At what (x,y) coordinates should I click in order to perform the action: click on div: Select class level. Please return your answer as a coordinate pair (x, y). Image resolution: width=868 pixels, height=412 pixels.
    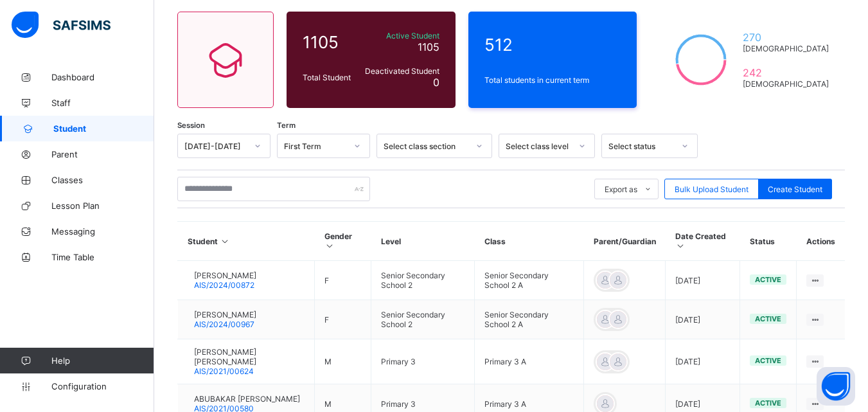
    Looking at the image, I should click on (538, 146).